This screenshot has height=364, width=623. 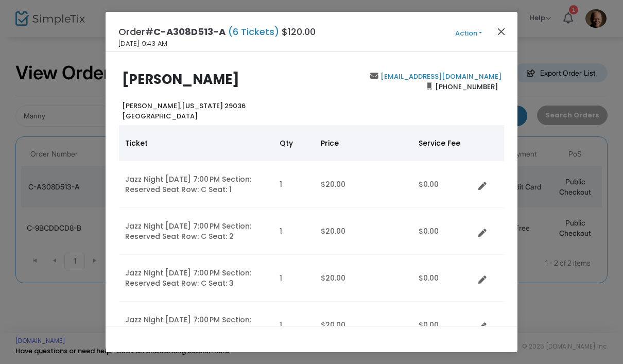 I want to click on th: Service Fee, so click(x=443, y=143).